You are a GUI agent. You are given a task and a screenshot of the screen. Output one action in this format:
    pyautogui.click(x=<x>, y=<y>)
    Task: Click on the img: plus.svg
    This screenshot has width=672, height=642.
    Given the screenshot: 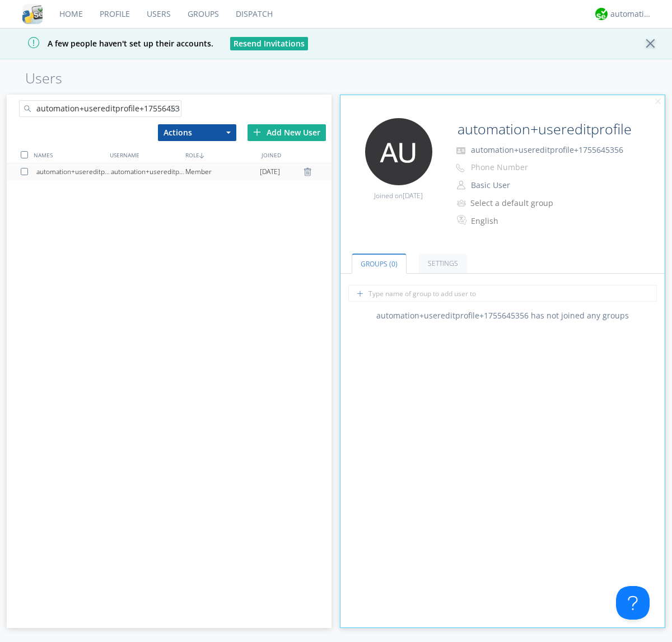 What is the action you would take?
    pyautogui.click(x=257, y=132)
    